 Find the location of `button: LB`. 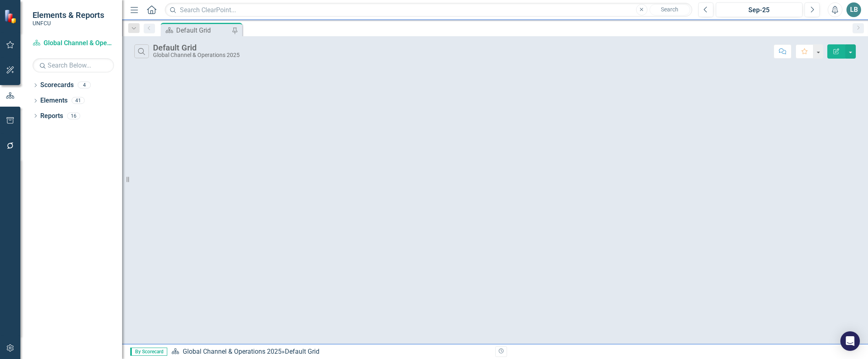

button: LB is located at coordinates (854, 9).